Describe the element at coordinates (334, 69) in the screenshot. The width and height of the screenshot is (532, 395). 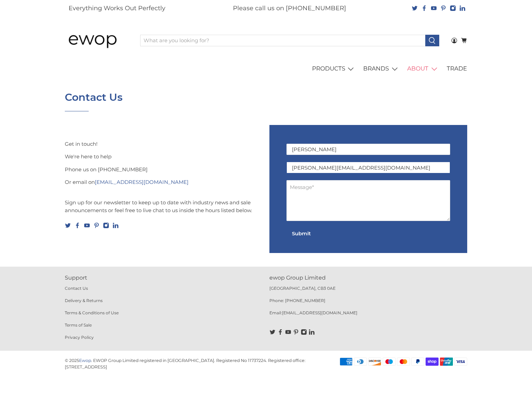
I see `a: PRODUCTS` at that location.